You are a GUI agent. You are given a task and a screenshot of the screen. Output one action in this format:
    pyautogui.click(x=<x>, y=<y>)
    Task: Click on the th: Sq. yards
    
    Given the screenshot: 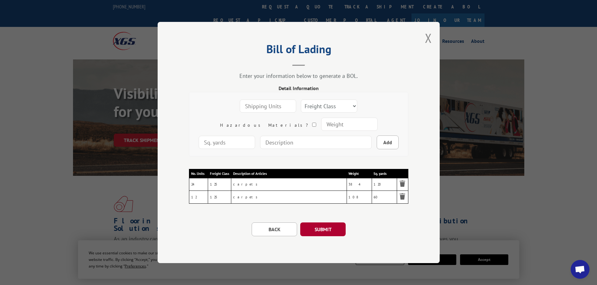 What is the action you would take?
    pyautogui.click(x=384, y=174)
    